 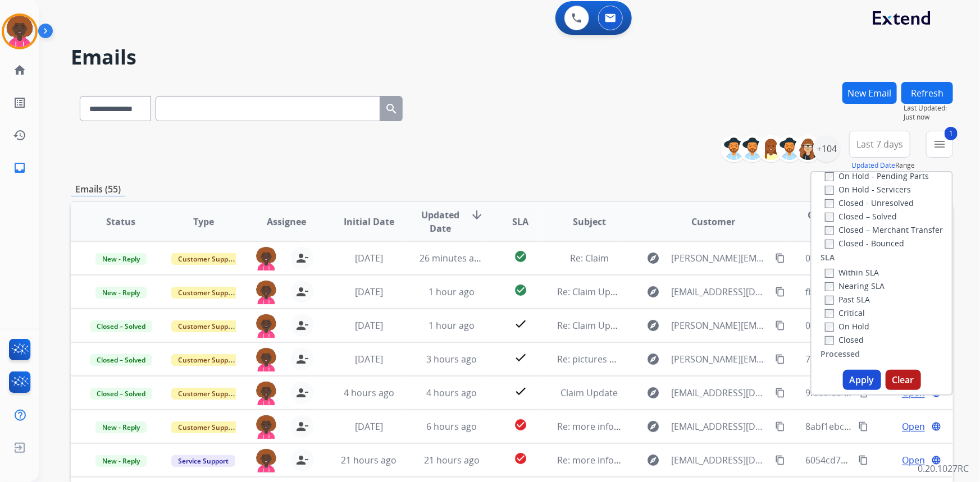 What do you see at coordinates (589, 258) in the screenshot?
I see `span: Re: Claim` at bounding box center [589, 258].